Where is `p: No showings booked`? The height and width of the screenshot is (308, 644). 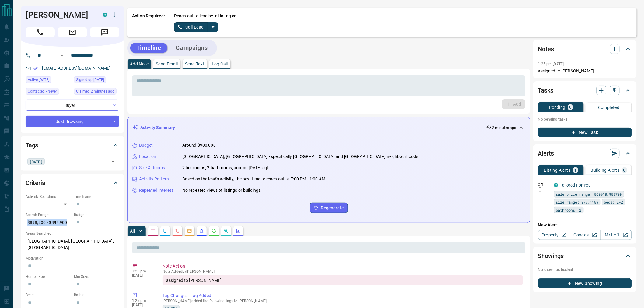 p: No showings booked is located at coordinates (585, 269).